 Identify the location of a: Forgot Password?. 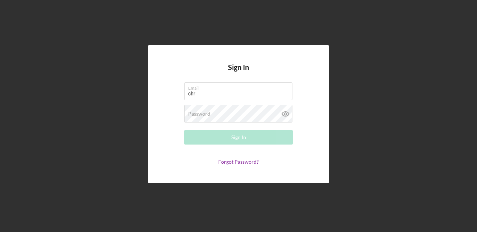
(239, 162).